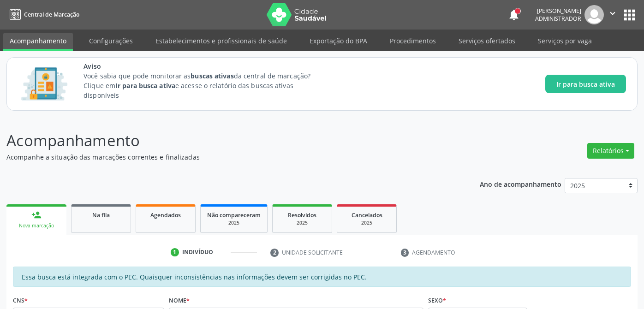 The image size is (644, 309). Describe the element at coordinates (205, 86) in the screenshot. I see `p: Você sabia que pode monitorar as da central de marcação? Clique em e acesse o relatório das busca...` at that location.